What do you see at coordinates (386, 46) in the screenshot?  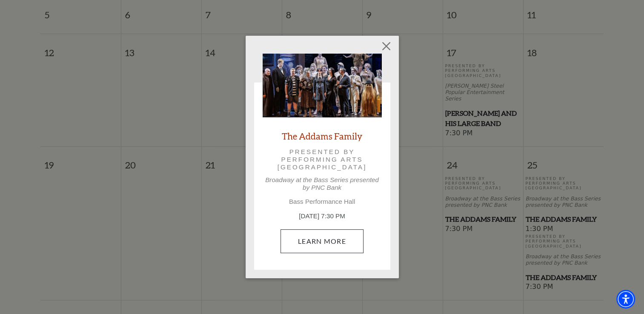 I see `button: Close` at bounding box center [386, 46].